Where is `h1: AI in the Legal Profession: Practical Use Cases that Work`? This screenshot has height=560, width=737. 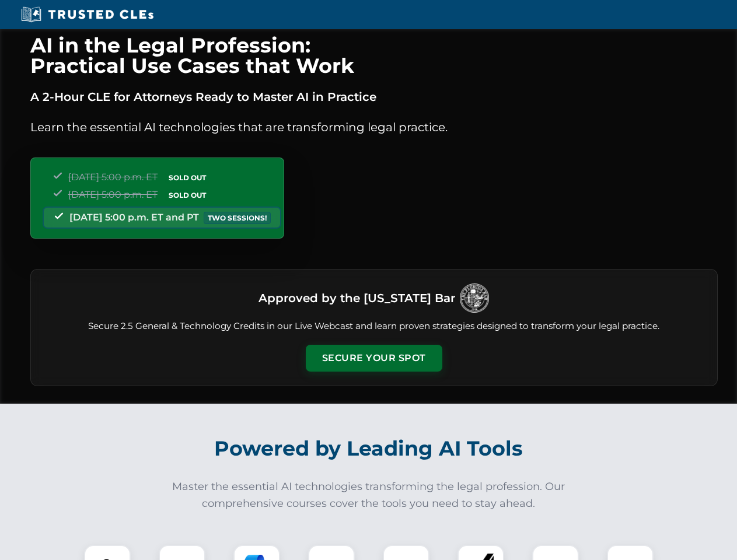 h1: AI in the Legal Profession: Practical Use Cases that Work is located at coordinates (374, 55).